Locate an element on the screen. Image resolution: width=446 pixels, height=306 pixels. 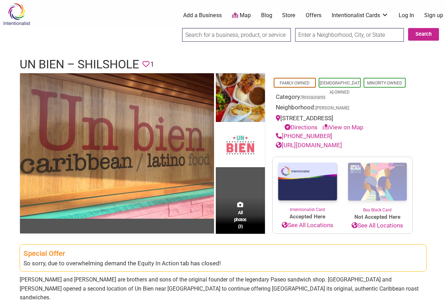
input: Search for a business, product, or service is located at coordinates (237, 35).